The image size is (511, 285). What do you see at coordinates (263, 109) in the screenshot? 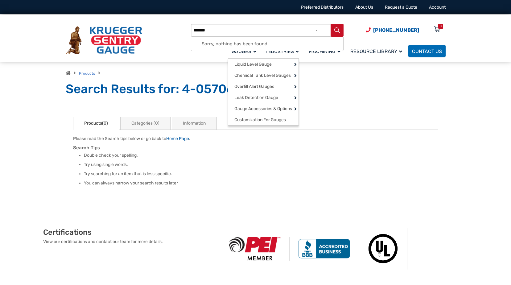
I see `span: Gauge Accessories & Options` at bounding box center [263, 109].